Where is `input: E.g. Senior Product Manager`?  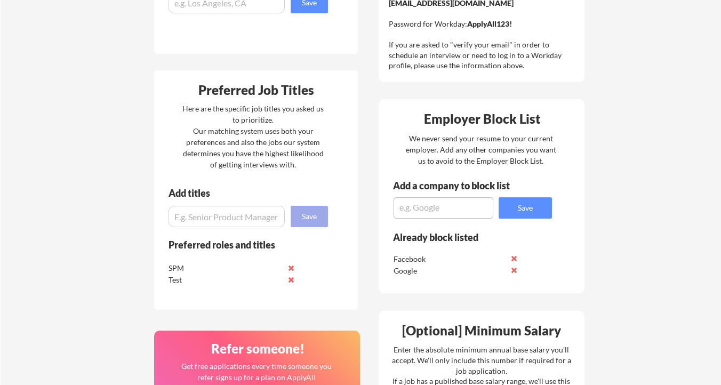
input: E.g. Senior Product Manager is located at coordinates (227, 216).